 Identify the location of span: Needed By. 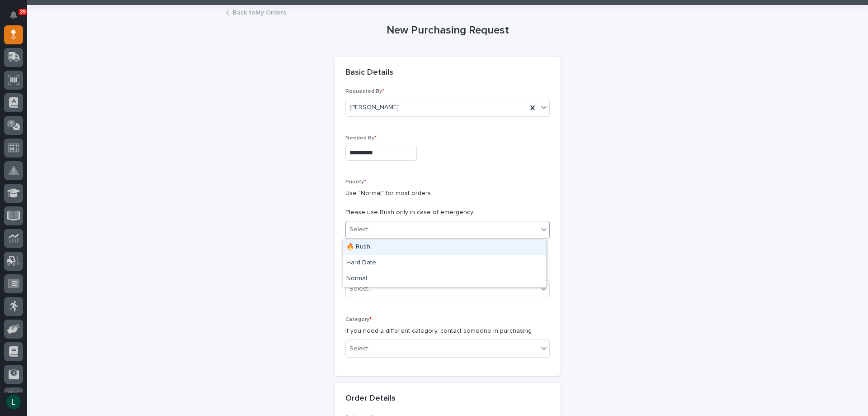
(361, 138).